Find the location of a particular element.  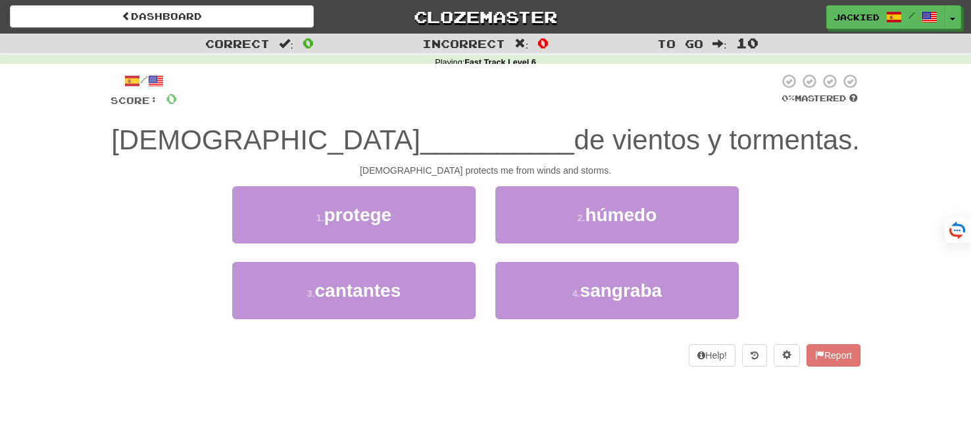

span: protege is located at coordinates (358, 215).